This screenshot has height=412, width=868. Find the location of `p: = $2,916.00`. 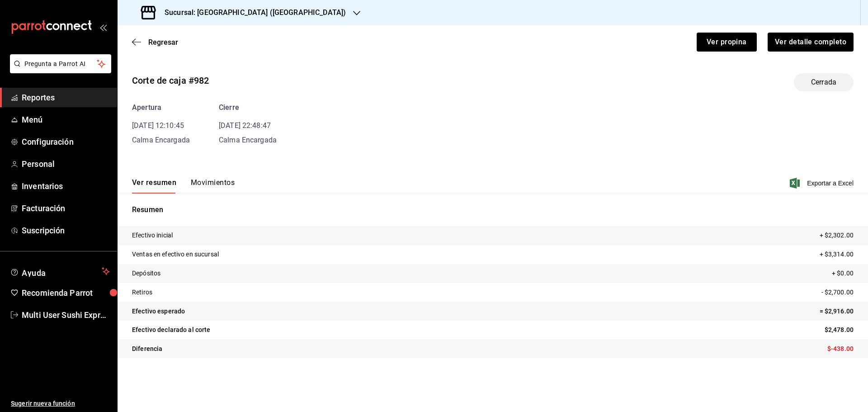

p: = $2,916.00 is located at coordinates (837, 311).